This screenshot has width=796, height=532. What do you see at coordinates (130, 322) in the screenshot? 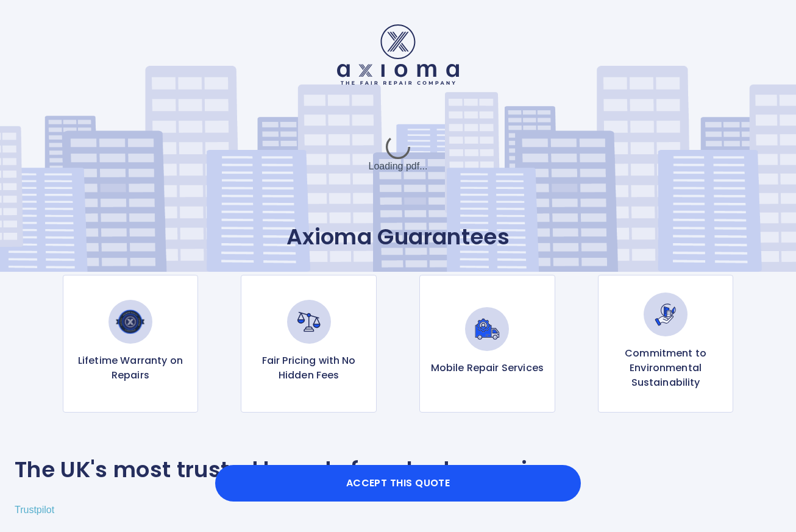
I see `img: Lifetime Warranty on Repairs` at bounding box center [130, 322].